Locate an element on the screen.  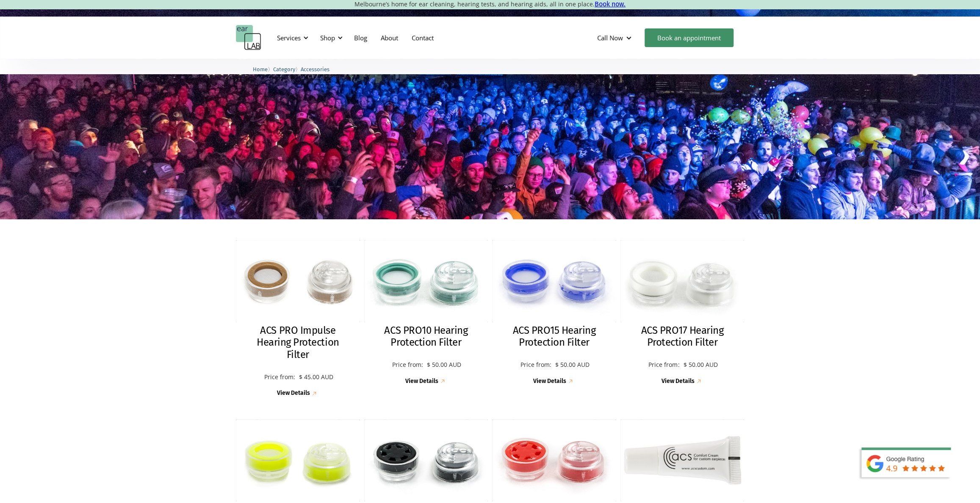
p: $ 45.00 AUD is located at coordinates (316, 377).